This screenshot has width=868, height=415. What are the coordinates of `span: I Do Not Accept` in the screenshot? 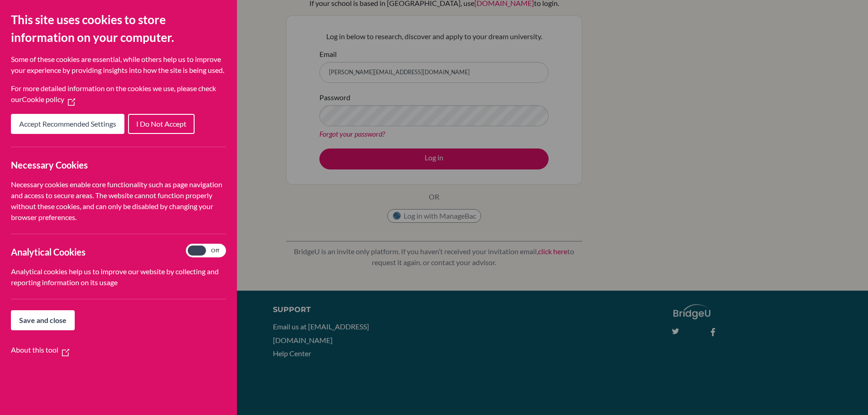 It's located at (161, 124).